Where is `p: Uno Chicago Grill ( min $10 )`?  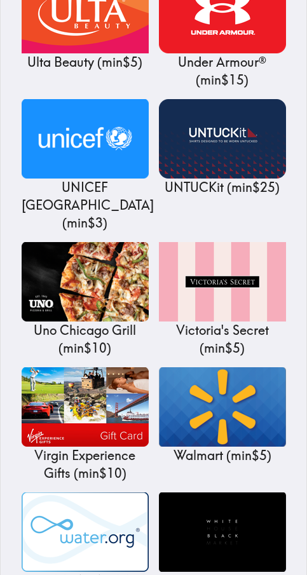
p: Uno Chicago Grill ( min $10 ) is located at coordinates (85, 339).